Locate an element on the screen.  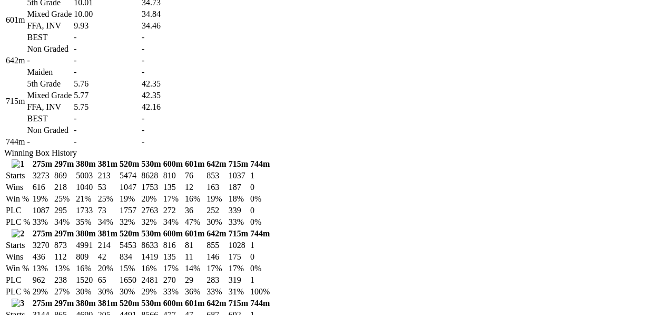
img: 1 is located at coordinates (18, 164).